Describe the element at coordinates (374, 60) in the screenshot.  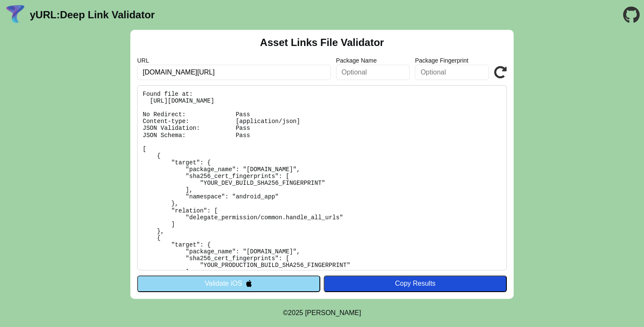
I see `label: Package Name` at that location.